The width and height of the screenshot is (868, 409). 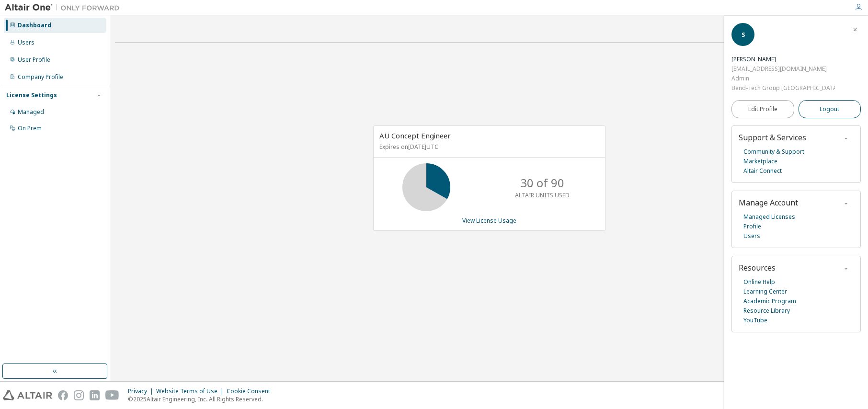 I want to click on div: Shu Yi Chan, so click(x=783, y=60).